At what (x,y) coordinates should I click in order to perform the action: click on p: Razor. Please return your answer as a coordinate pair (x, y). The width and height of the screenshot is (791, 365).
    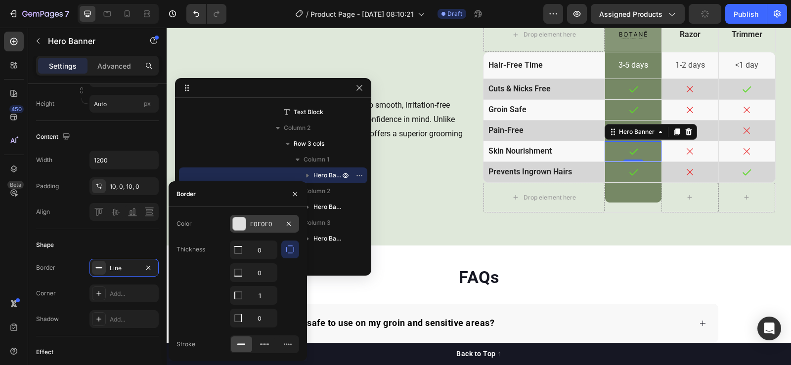
    Looking at the image, I should click on (523, 7).